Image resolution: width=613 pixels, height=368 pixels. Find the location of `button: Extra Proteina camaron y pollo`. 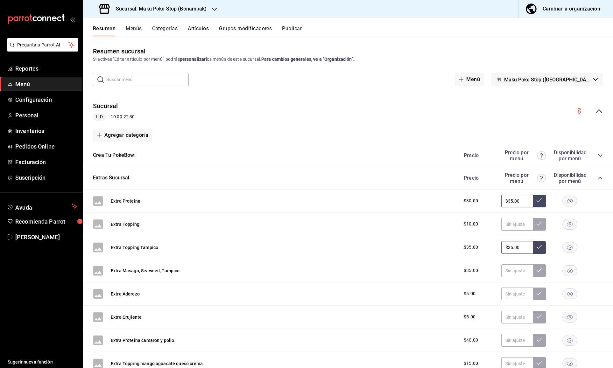

button: Extra Proteina camaron y pollo is located at coordinates (142, 340).